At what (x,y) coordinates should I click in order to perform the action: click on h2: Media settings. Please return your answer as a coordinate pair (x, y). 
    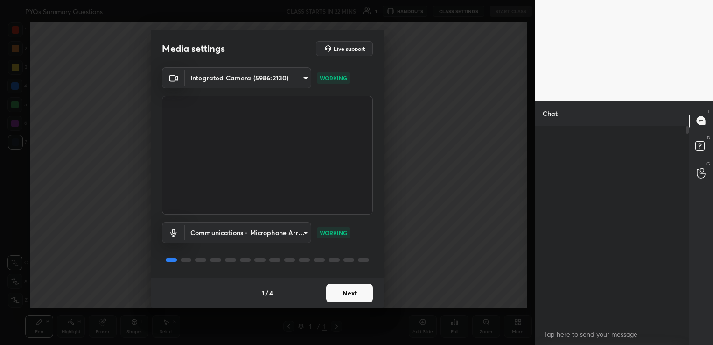
    Looking at the image, I should click on (193, 49).